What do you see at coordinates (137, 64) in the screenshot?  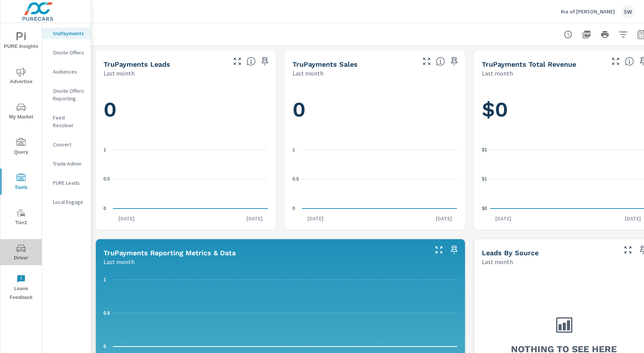 I see `h5: truPayments Leads` at bounding box center [137, 64].